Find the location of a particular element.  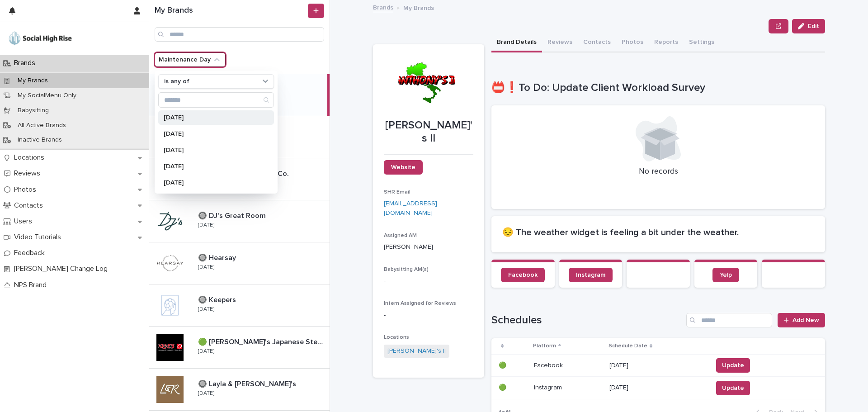

h1: Schedules is located at coordinates (586, 320).